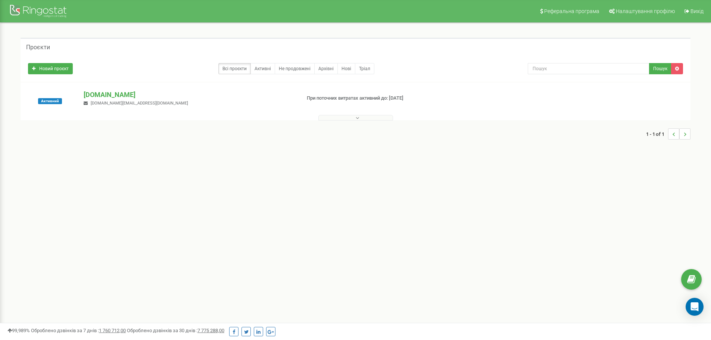 The width and height of the screenshot is (711, 340). I want to click on input: Пошук, so click(589, 69).